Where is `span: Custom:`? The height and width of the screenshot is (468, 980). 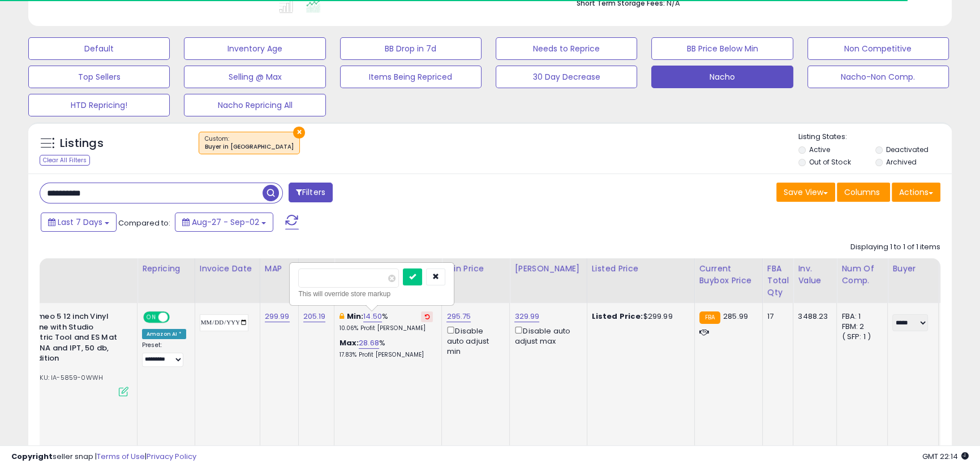
span: Custom: is located at coordinates (249, 143).